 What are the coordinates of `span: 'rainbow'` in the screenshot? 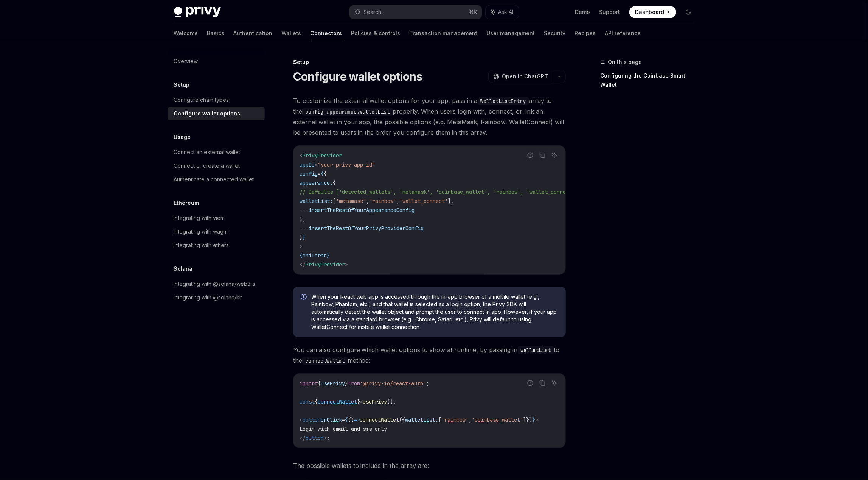 It's located at (455, 420).